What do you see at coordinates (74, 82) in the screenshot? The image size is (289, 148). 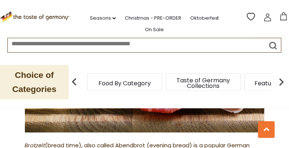 I see `img: previous arrow` at bounding box center [74, 82].